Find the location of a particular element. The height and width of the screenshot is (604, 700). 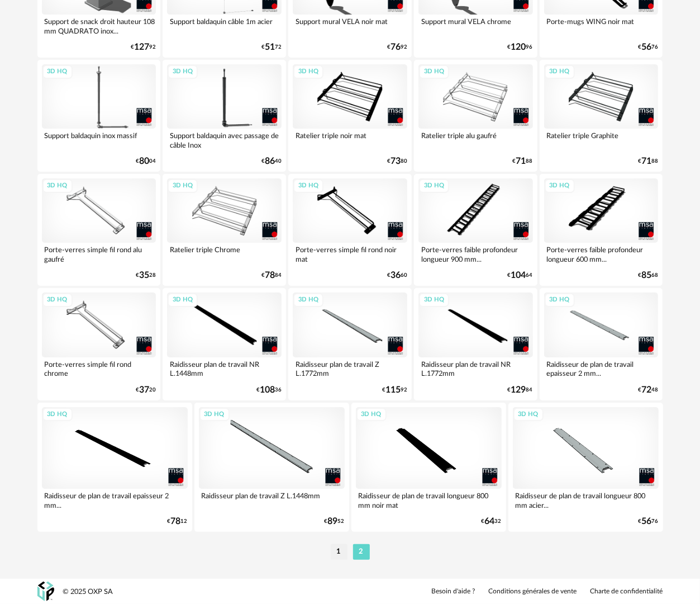

span: 76 is located at coordinates (395, 47).